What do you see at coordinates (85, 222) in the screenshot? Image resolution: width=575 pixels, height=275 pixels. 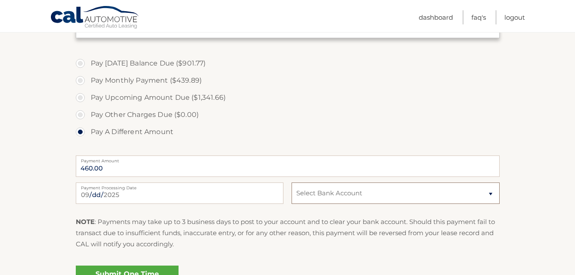 I see `strong: NOTE` at bounding box center [85, 222].